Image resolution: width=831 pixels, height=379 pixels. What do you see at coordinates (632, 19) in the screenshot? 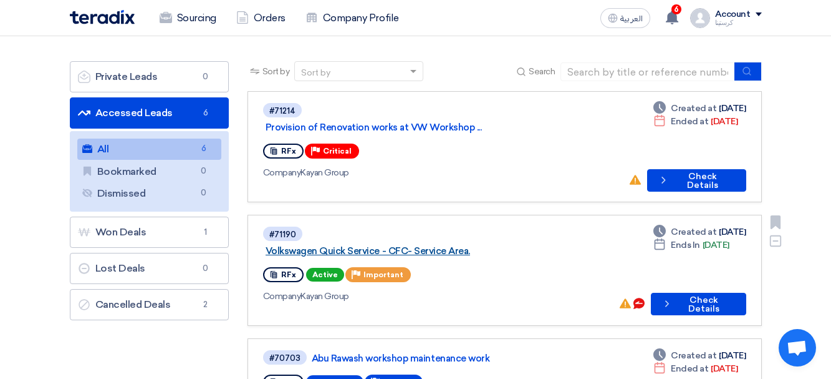
I see `span: العربية` at bounding box center [632, 19].